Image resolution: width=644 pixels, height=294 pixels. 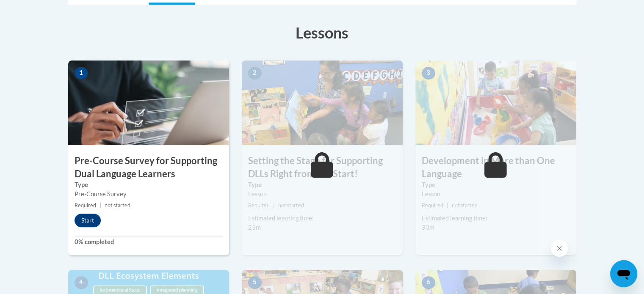 I want to click on h3: Setting the Stage for Supporting DLLs Right from the Start!, so click(x=322, y=168).